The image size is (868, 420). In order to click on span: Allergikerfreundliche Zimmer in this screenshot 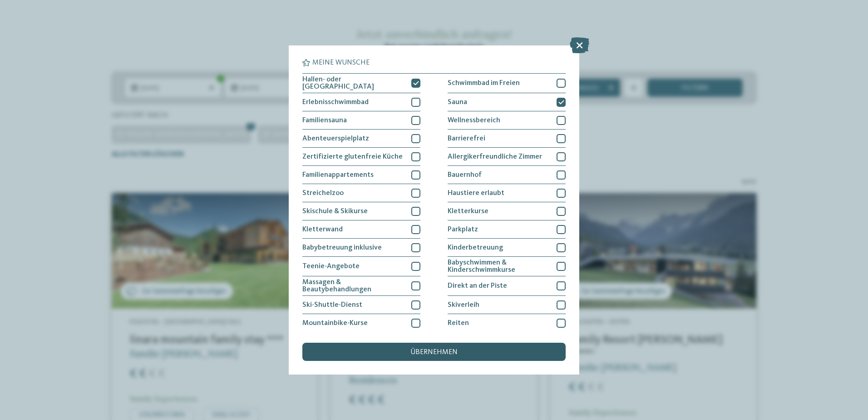, I will do `click(495, 157)`.